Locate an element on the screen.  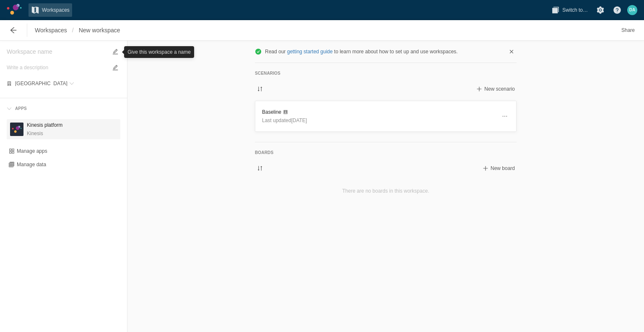
button: Share is located at coordinates (628, 30).